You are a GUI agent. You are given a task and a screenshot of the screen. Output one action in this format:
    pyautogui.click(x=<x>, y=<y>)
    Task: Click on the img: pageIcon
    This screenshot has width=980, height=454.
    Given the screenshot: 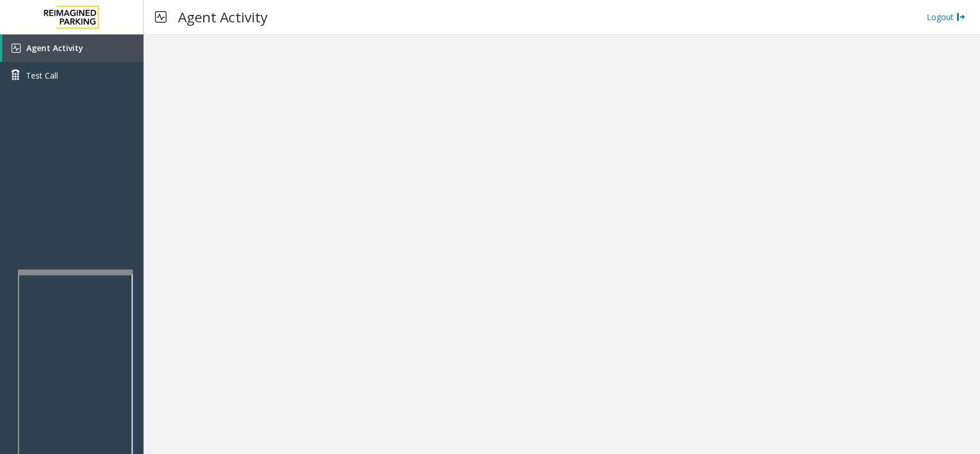 What is the action you would take?
    pyautogui.click(x=160, y=16)
    